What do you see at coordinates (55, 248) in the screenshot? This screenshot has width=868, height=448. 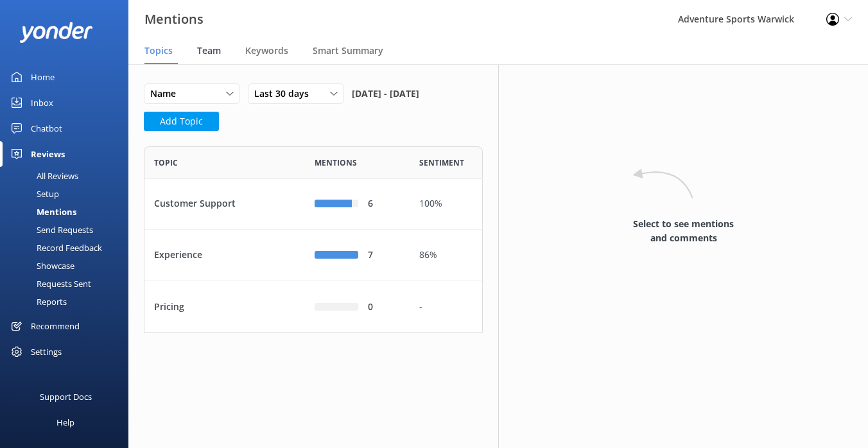 I see `div: Record Feedback` at bounding box center [55, 248].